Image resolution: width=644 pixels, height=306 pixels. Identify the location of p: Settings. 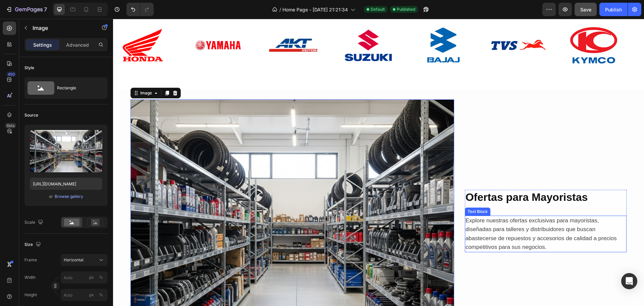
(43, 44).